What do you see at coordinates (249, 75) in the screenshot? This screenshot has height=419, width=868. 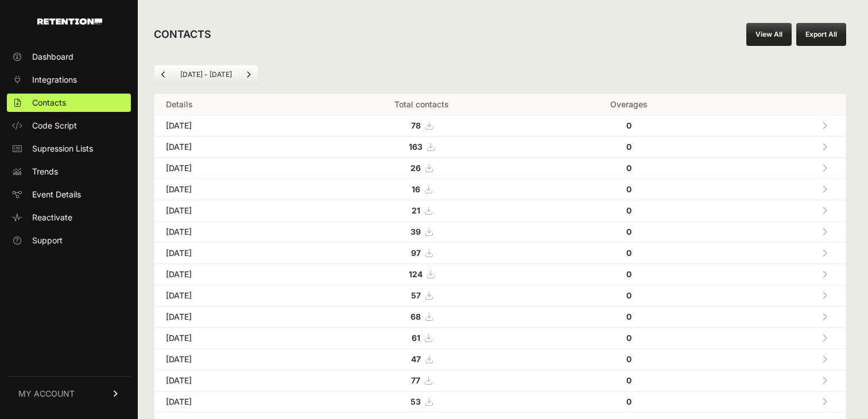 I see `a: Next` at bounding box center [249, 75].